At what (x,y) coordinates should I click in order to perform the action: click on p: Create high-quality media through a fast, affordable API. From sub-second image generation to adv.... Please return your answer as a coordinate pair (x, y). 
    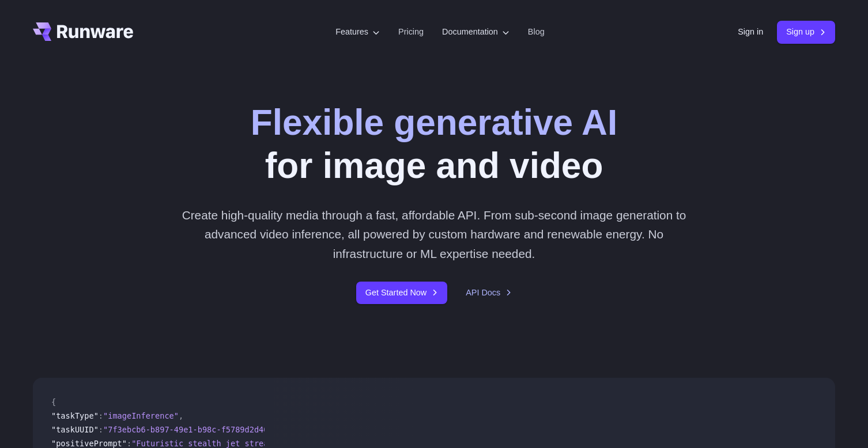
    Looking at the image, I should click on (434, 234).